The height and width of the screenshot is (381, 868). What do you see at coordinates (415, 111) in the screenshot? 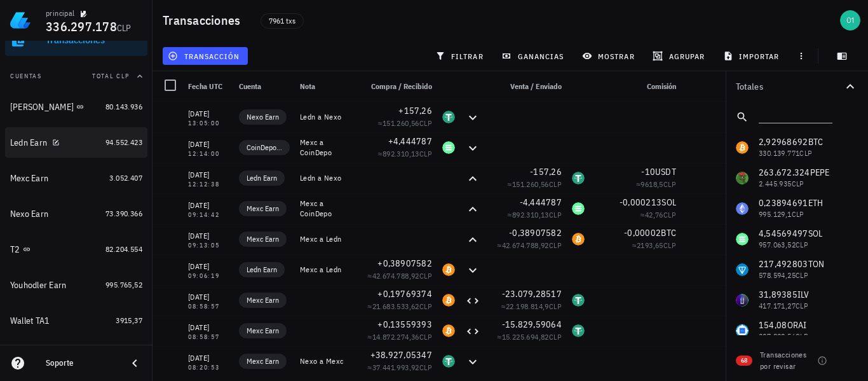
I see `span: +157,26` at bounding box center [415, 111].